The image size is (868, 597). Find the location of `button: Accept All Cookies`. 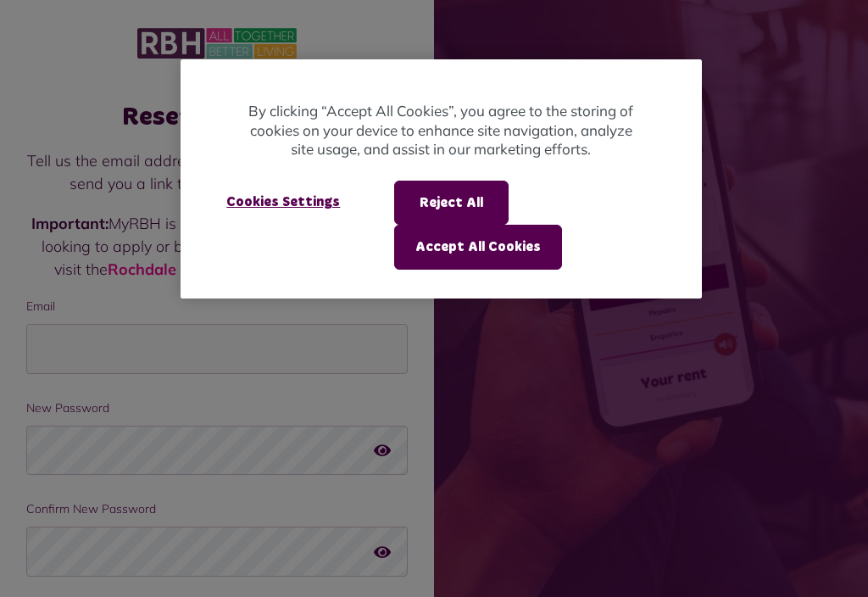

button: Accept All Cookies is located at coordinates (478, 247).